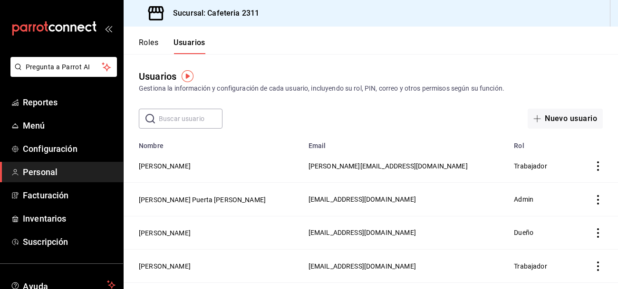  Describe the element at coordinates (64, 67) in the screenshot. I see `span: Pregunta a Parrot AI` at that location.